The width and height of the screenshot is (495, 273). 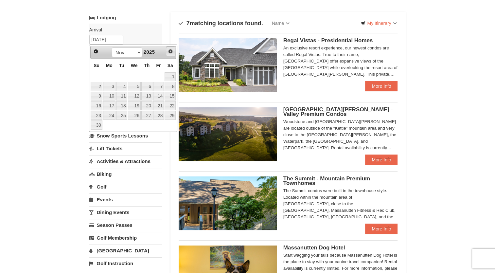 What do you see at coordinates (97, 65) in the screenshot?
I see `span: Sunday` at bounding box center [97, 65].